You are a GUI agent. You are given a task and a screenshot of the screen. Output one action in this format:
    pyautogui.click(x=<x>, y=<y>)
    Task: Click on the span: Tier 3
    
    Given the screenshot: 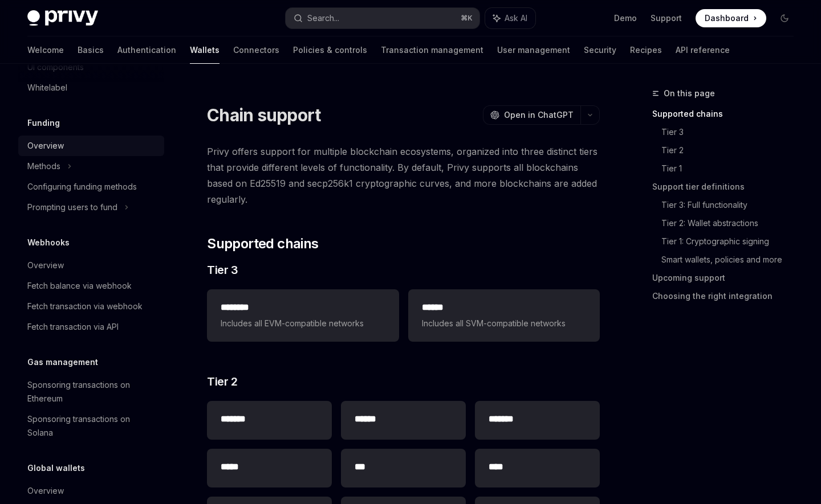 What is the action you would take?
    pyautogui.click(x=222, y=270)
    